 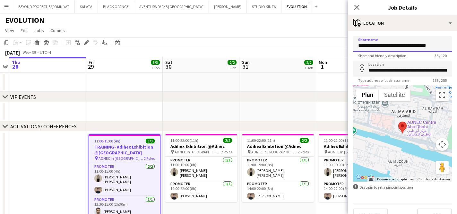 What do you see at coordinates (382, 55) in the screenshot?
I see `span: Short and friendly description` at bounding box center [382, 55].